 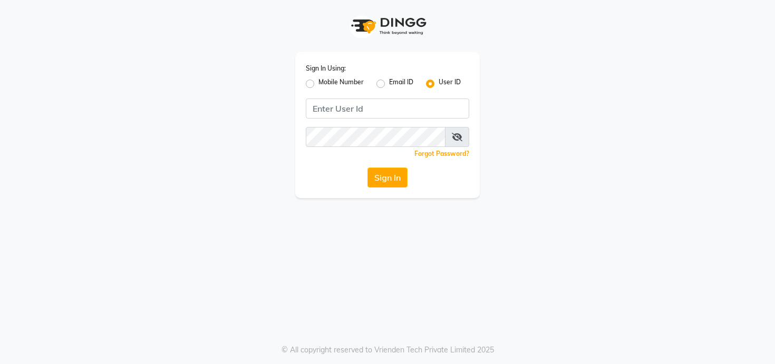 I want to click on label: Email ID, so click(x=401, y=84).